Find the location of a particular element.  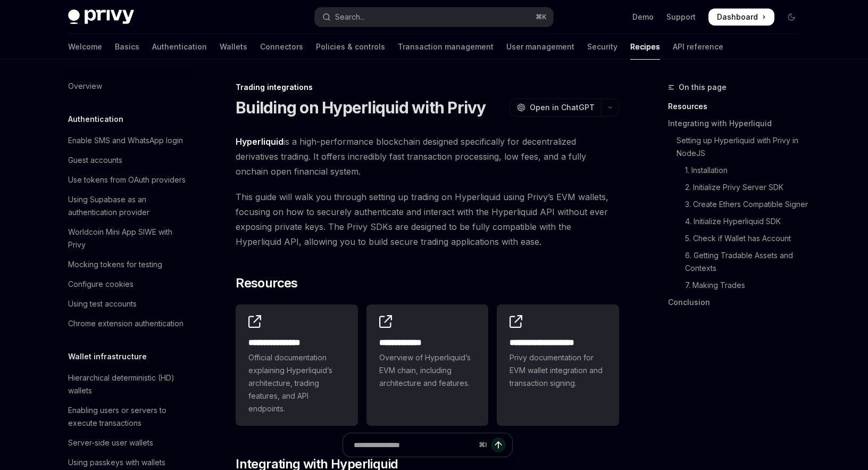

div: Enabling users or servers to execute transactions is located at coordinates (128, 417).